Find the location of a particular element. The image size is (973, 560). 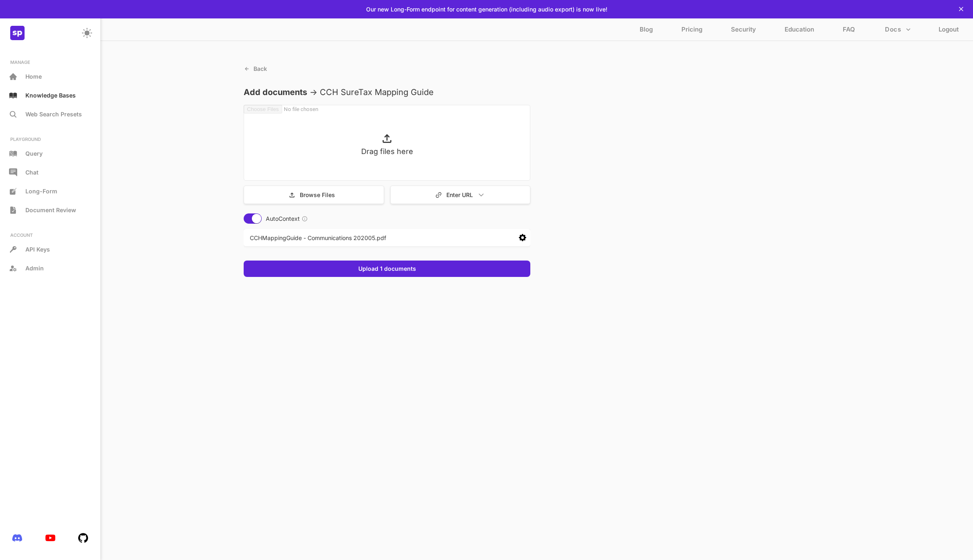

p: Drag files here is located at coordinates (387, 151).